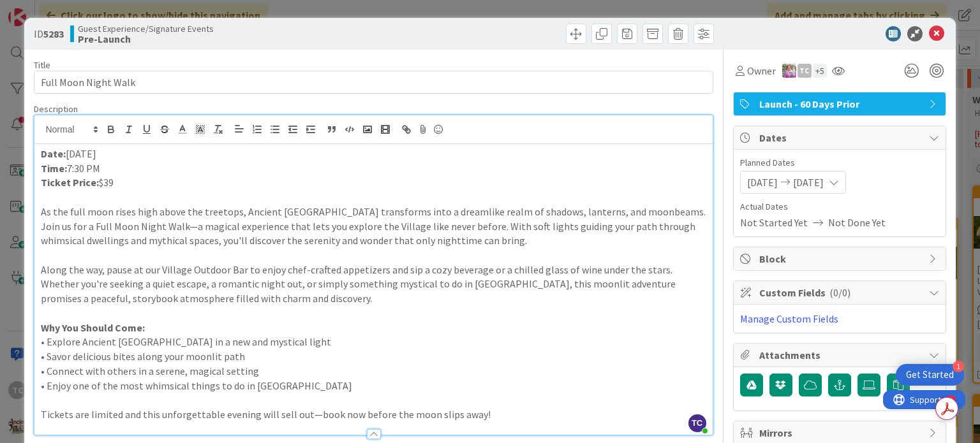 Image resolution: width=980 pixels, height=443 pixels. What do you see at coordinates (841, 355) in the screenshot?
I see `span: Attachments` at bounding box center [841, 355].